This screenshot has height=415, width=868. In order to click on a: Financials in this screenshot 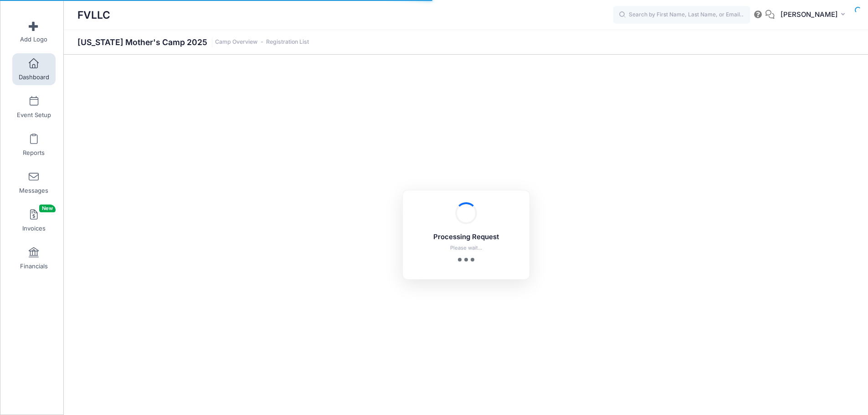, I will do `click(34, 259)`.